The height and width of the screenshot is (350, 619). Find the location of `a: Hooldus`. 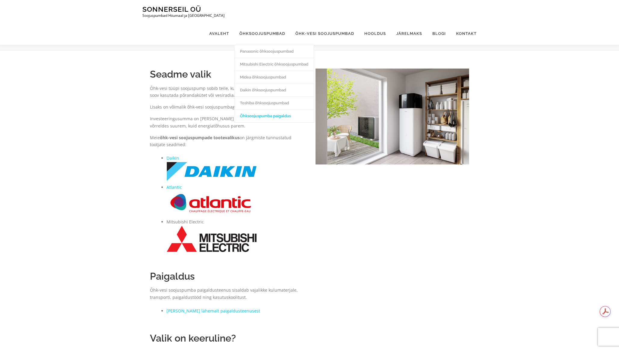

a: Hooldus is located at coordinates (375, 33).